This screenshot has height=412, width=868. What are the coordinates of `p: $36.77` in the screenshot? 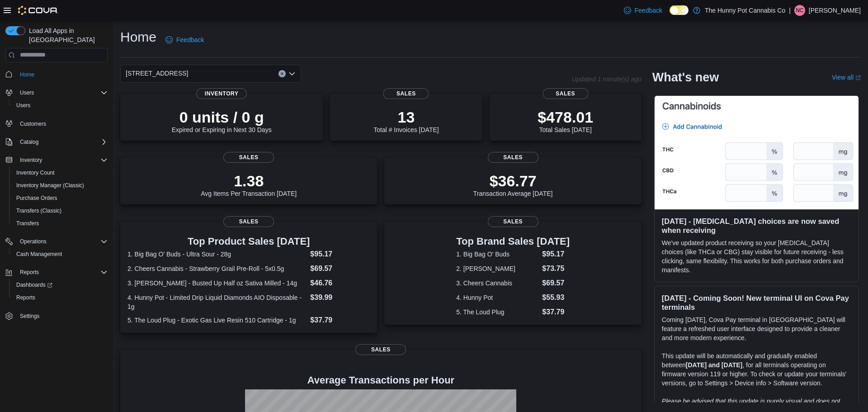 It's located at (513, 181).